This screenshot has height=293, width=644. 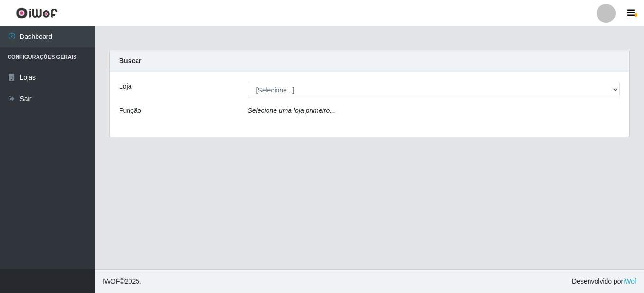 What do you see at coordinates (630, 281) in the screenshot?
I see `a: iWof` at bounding box center [630, 281].